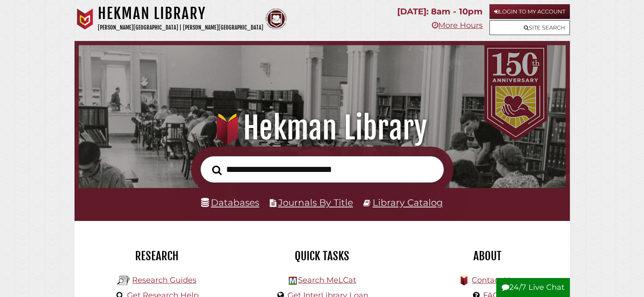  I want to click on a: Databases, so click(230, 203).